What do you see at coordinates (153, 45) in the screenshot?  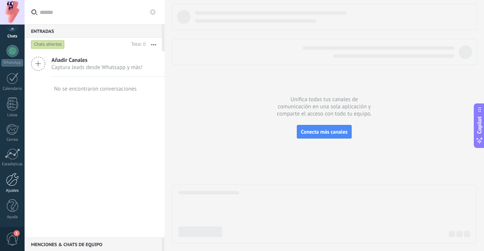 I see `button: Más` at bounding box center [153, 45].